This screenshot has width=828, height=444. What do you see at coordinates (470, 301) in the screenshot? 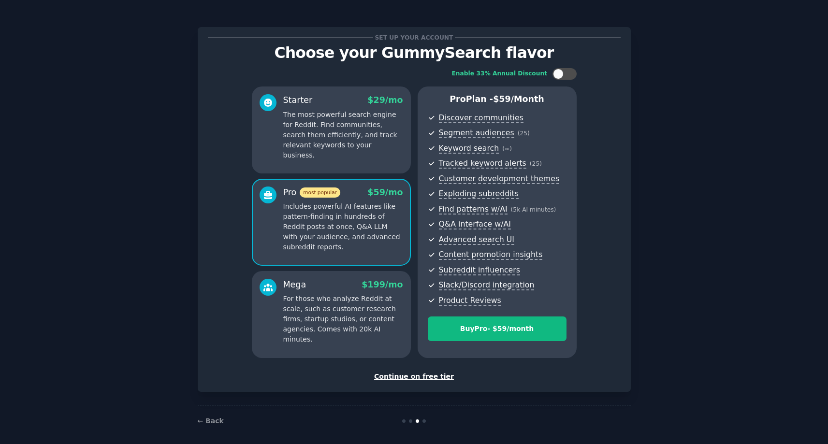
I see `span: Product Reviews` at bounding box center [470, 301].